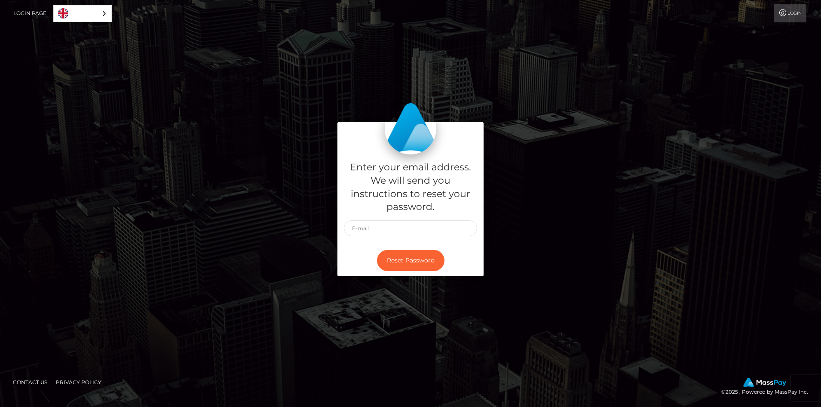  What do you see at coordinates (411, 260) in the screenshot?
I see `button: Reset Password` at bounding box center [411, 260].